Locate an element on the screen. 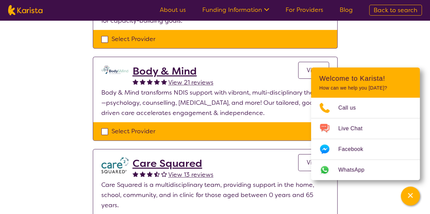 This screenshot has width=430, height=214. span: View 13 reviews is located at coordinates (191, 175).